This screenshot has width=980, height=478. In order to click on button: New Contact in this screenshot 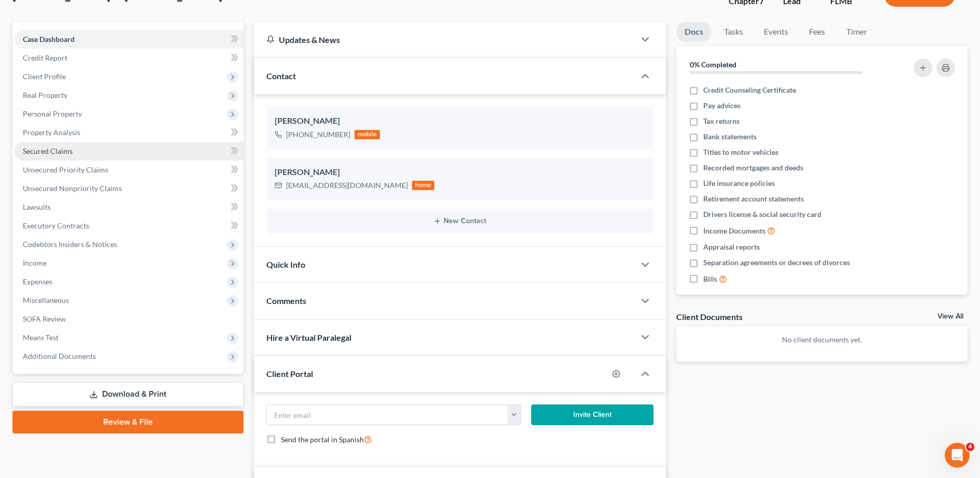, I will do `click(460, 221)`.